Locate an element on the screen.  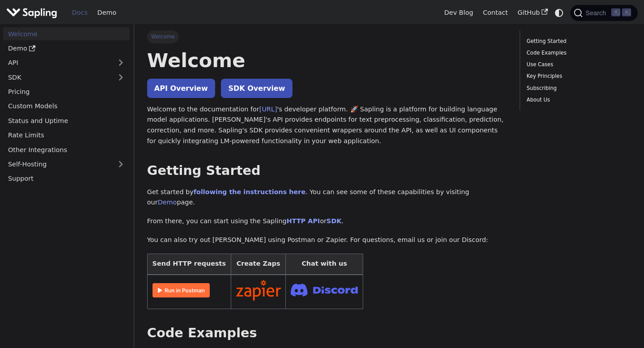
img: Run in Postman is located at coordinates (181, 290).